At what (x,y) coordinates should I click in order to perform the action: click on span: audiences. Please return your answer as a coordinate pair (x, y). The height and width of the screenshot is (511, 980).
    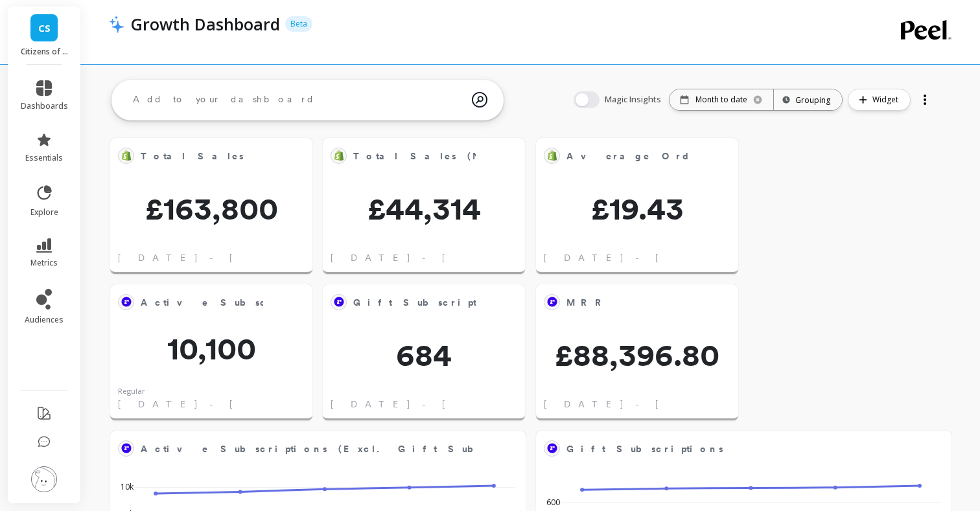
    Looking at the image, I should click on (44, 320).